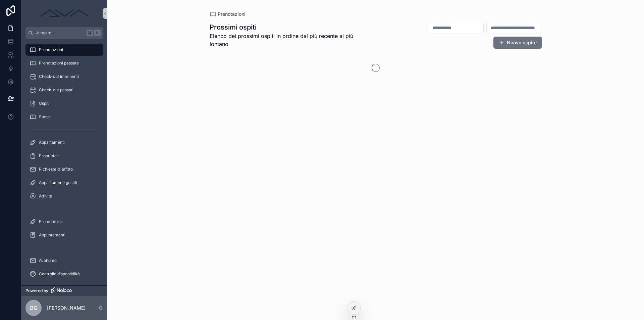 The width and height of the screenshot is (644, 320). Describe the element at coordinates (46, 196) in the screenshot. I see `span: Attività` at that location.